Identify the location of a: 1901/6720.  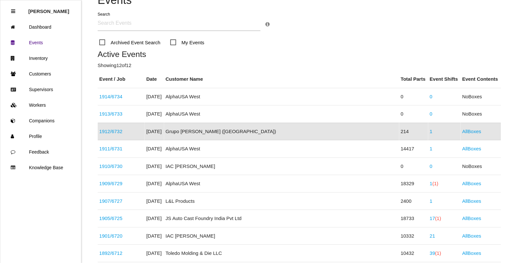
(111, 236).